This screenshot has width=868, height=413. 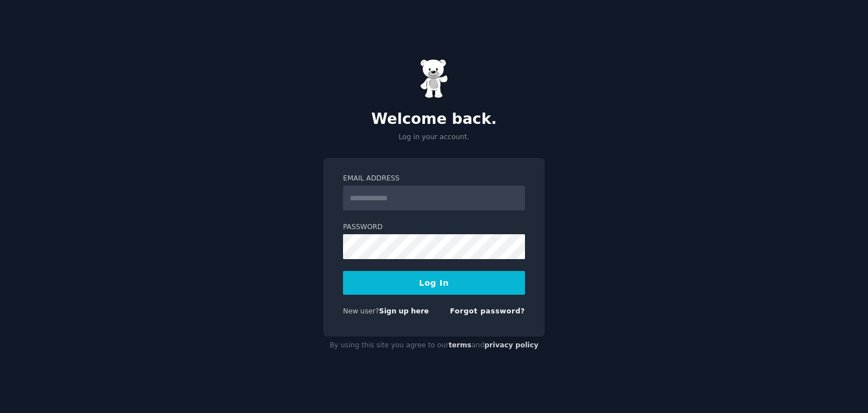 I want to click on label: Password, so click(x=434, y=227).